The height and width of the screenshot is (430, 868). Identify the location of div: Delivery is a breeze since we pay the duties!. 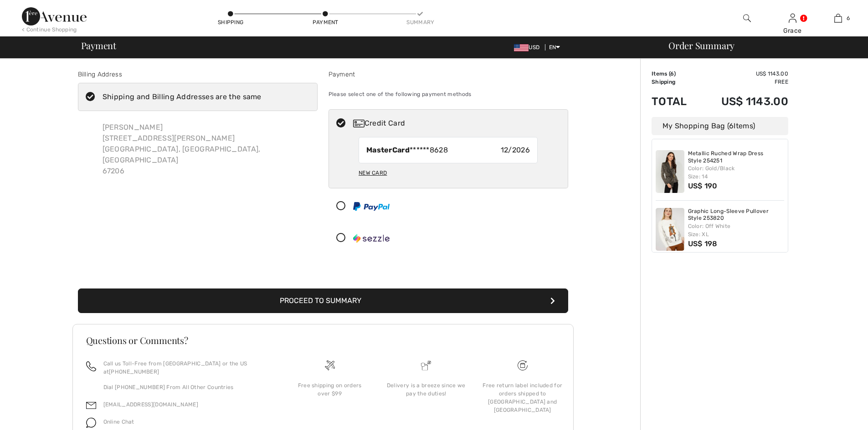
(426, 390).